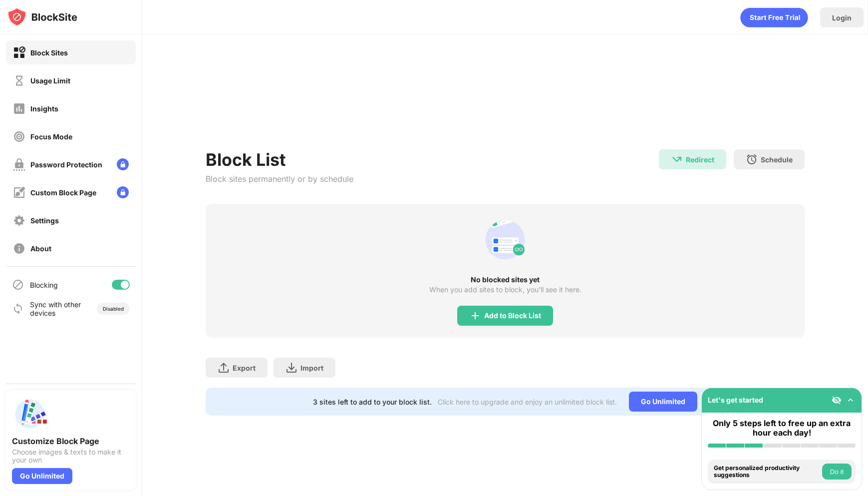  What do you see at coordinates (851, 400) in the screenshot?
I see `img: omni-setup-toggle.svg` at bounding box center [851, 400].